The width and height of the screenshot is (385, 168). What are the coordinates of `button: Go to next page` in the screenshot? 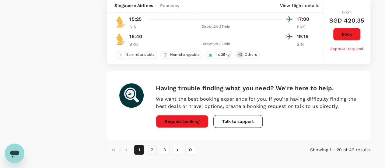 It's located at (177, 149).